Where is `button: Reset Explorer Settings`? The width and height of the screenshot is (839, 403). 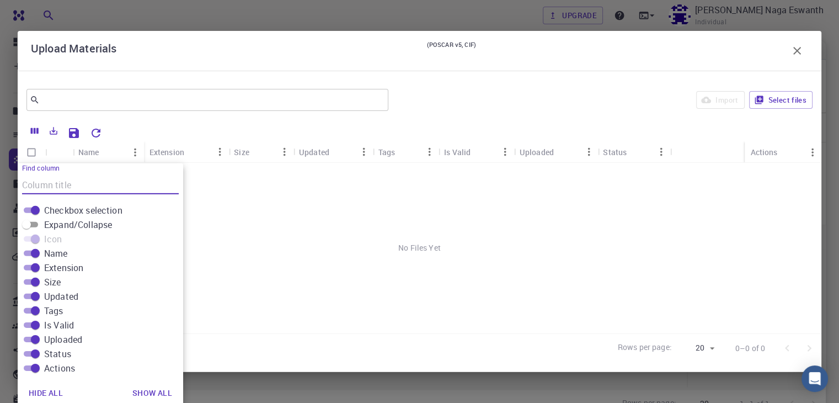 button: Reset Explorer Settings is located at coordinates (96, 133).